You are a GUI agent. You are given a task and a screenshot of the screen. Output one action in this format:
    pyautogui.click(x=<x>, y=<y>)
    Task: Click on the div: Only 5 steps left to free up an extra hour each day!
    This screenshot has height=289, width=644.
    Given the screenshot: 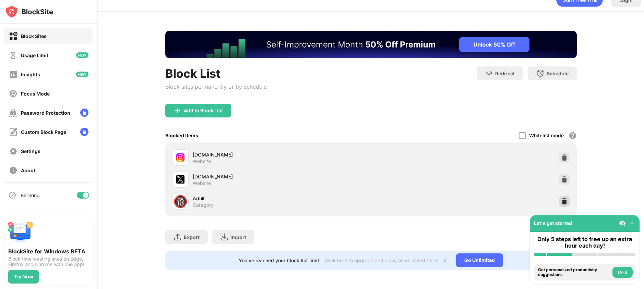 What is the action you would take?
    pyautogui.click(x=585, y=243)
    